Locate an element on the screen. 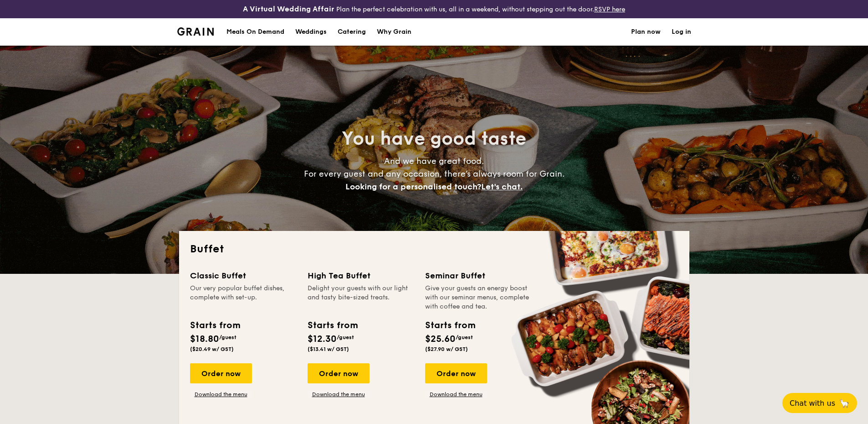 This screenshot has height=424, width=868. span: You have good taste is located at coordinates (434, 139).